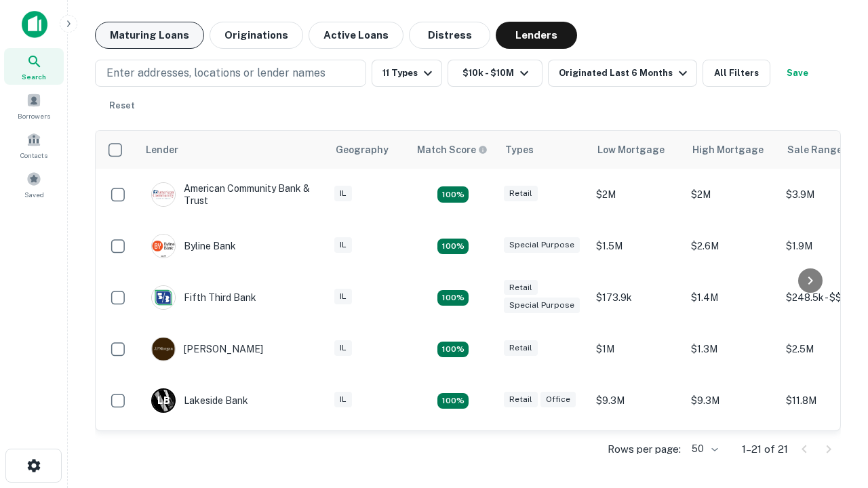 This screenshot has height=488, width=868. I want to click on button: Reset, so click(122, 106).